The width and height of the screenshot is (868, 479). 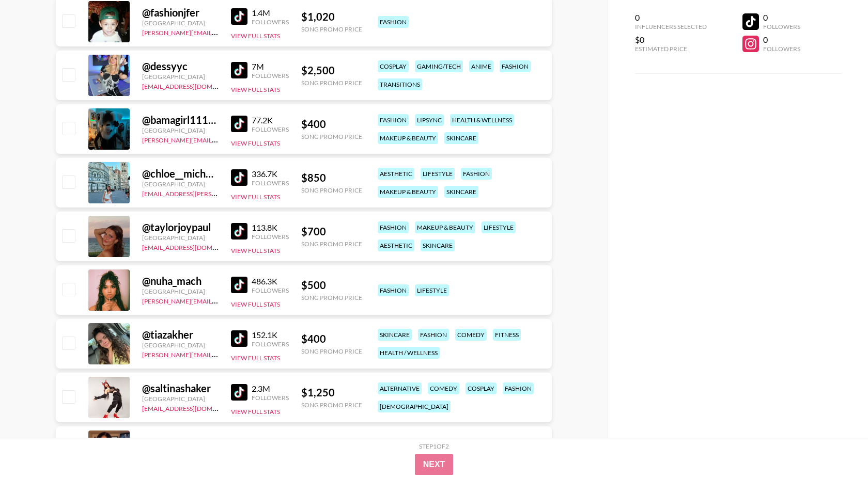 I want to click on div: @ taylorjoypaul, so click(x=181, y=227).